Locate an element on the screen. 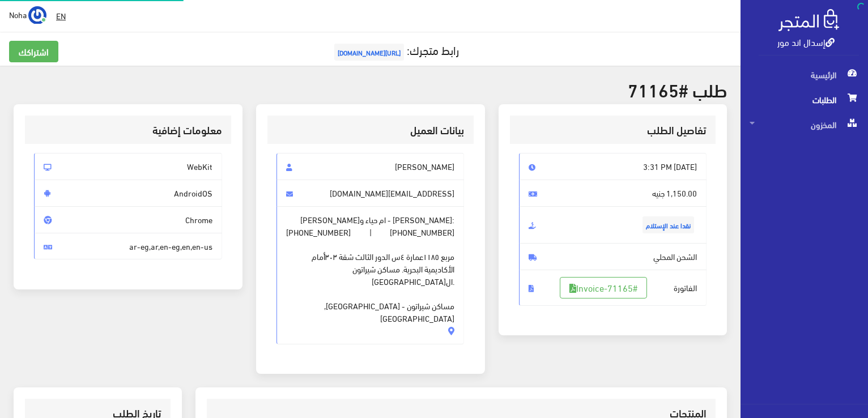  span: AndroidOS is located at coordinates (128, 194).